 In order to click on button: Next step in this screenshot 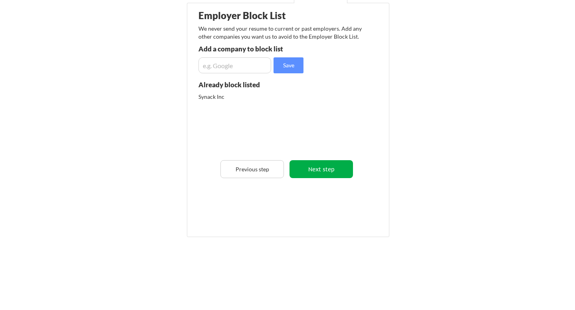, I will do `click(321, 169)`.